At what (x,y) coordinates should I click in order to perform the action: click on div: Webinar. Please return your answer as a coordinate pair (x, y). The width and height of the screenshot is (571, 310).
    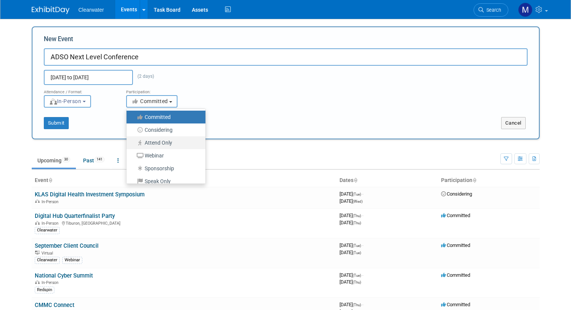
    Looking at the image, I should click on (72, 260).